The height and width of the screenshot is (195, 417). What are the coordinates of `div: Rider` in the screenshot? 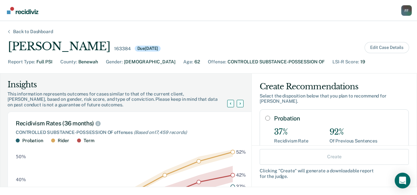 It's located at (63, 140).